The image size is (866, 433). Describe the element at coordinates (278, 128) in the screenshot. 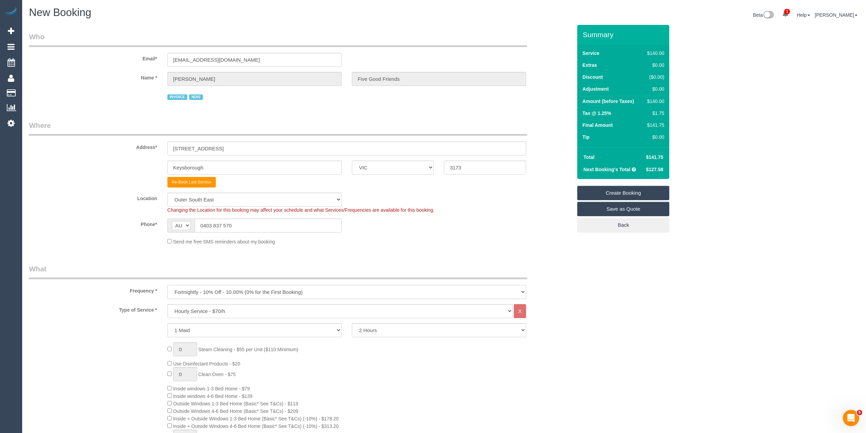

I see `legend: Where` at that location.